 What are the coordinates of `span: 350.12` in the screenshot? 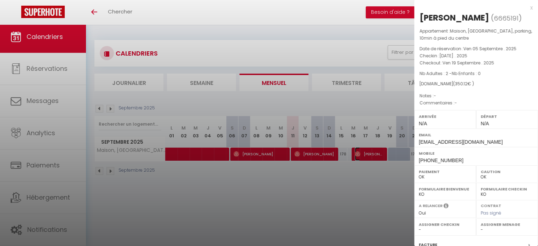 It's located at (461, 83).